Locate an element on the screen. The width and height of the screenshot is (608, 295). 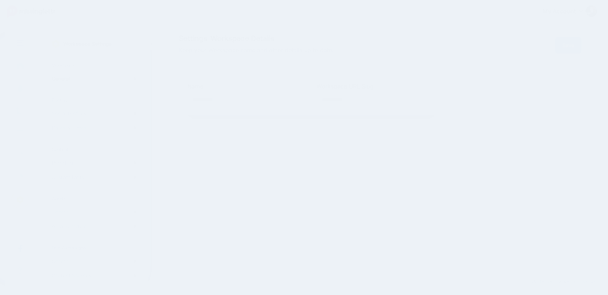
img: settings.png is located at coordinates (56, 44).